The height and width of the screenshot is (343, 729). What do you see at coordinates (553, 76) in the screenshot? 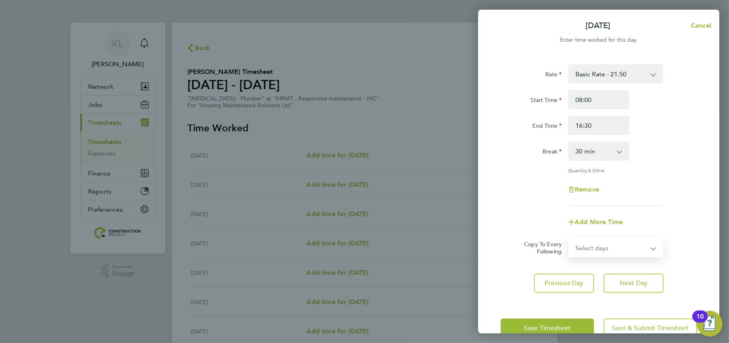
I see `label: Rate` at bounding box center [553, 76].